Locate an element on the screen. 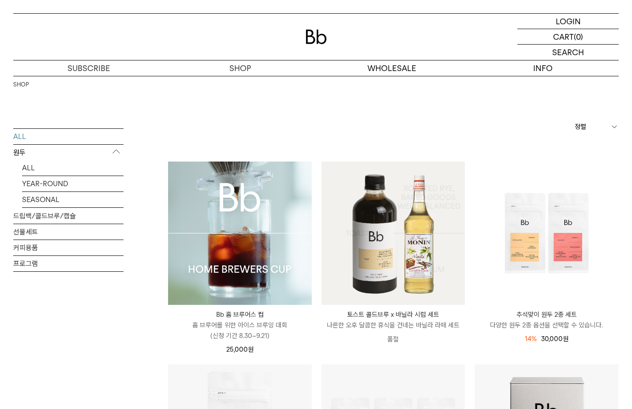 The image size is (632, 409). p: 나른한 오후 달콤한 휴식을 건네는 바닐라 라떼 세트 is located at coordinates (393, 325).